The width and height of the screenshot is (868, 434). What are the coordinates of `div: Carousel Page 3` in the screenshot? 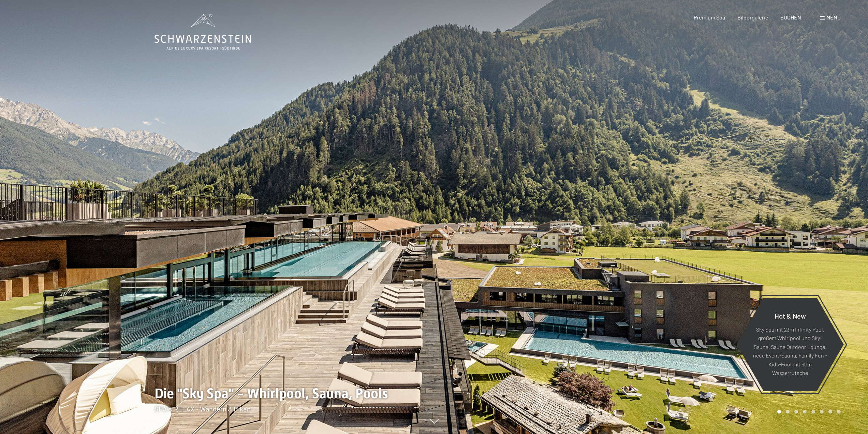 It's located at (797, 412).